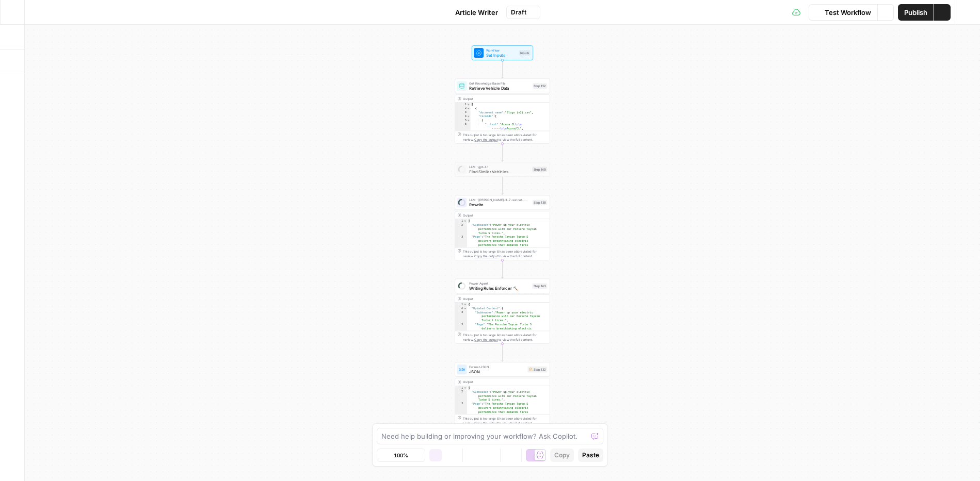 The height and width of the screenshot is (481, 980). I want to click on div: LLM · gpt-4.1Find Similar VehiclesStep 149, so click(502, 169).